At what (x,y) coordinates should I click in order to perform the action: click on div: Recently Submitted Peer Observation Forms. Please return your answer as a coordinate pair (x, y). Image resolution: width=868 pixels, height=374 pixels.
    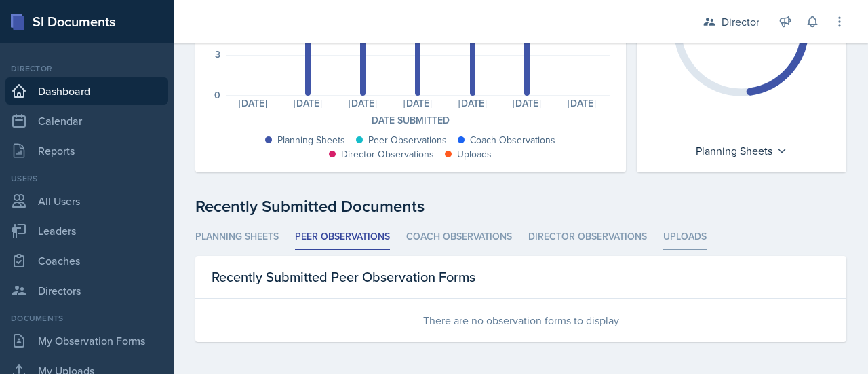
    Looking at the image, I should click on (521, 277).